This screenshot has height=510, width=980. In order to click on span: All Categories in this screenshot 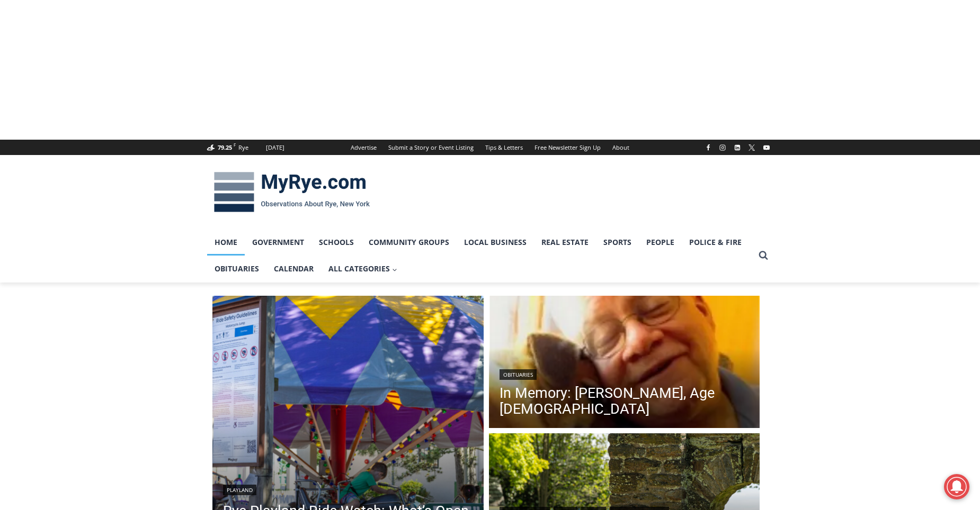, I will do `click(363, 269)`.